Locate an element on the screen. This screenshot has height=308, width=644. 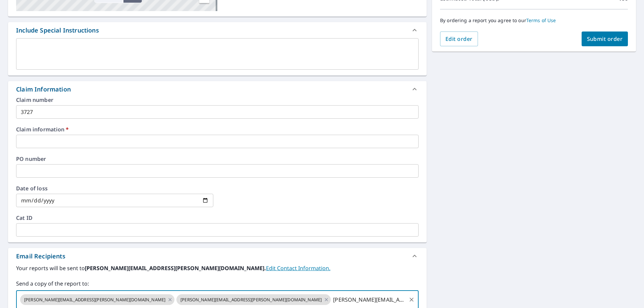
button: Submit order is located at coordinates (605, 39).